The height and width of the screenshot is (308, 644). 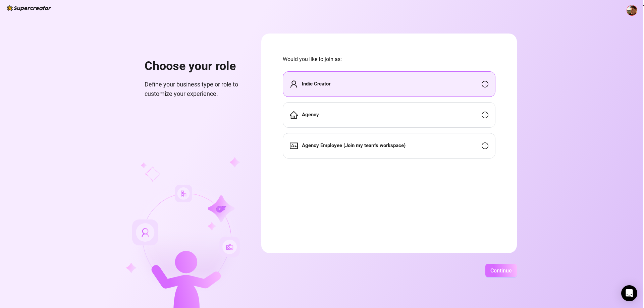 What do you see at coordinates (632, 11) in the screenshot?
I see `img: ACg8ocJAro0XVDoDqY8DY_iXp25Qbwl9ODzFa5hV_obWKrU5uxh7H7im=s96-c` at bounding box center [632, 11].